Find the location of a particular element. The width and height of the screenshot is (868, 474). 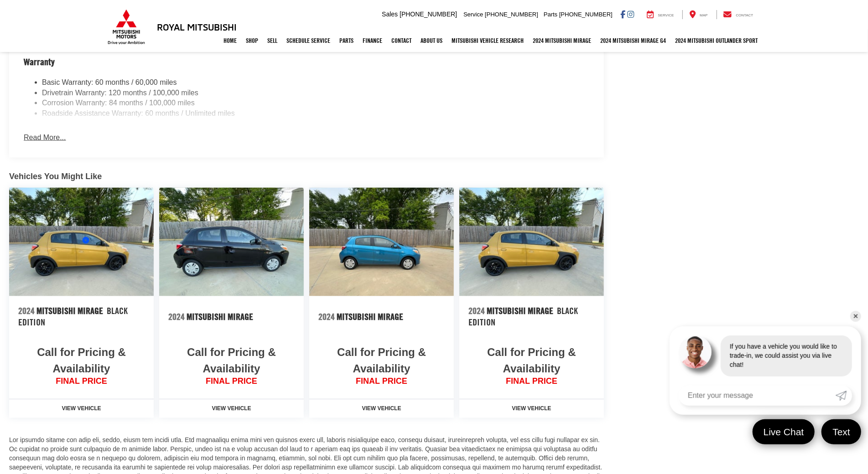

a: Shop is located at coordinates (252, 41).